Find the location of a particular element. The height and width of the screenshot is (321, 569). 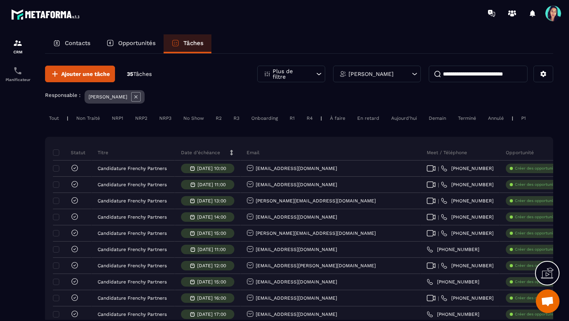

div: NRP2 is located at coordinates (141, 118).